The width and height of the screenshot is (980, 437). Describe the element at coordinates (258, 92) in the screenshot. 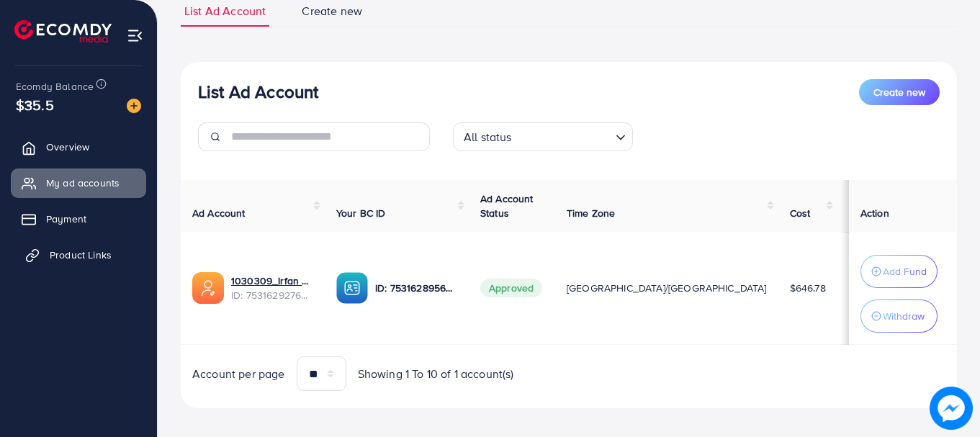

I see `h3: List Ad Account` at that location.